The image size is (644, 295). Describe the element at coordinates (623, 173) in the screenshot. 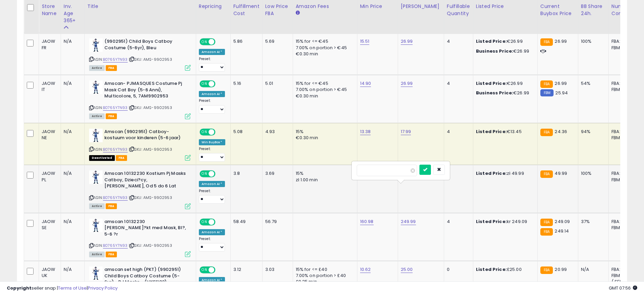

I see `div: FBA: 1` at that location.